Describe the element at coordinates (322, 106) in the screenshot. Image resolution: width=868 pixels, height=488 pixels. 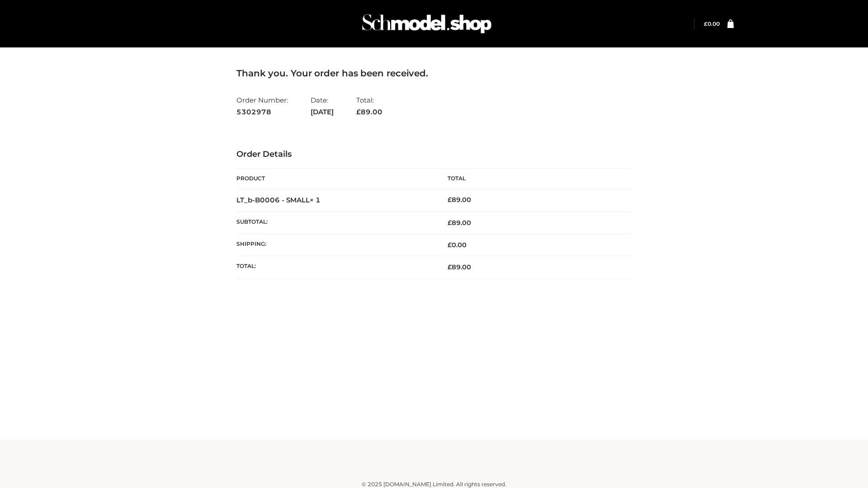
I see `li: Date:` at that location.